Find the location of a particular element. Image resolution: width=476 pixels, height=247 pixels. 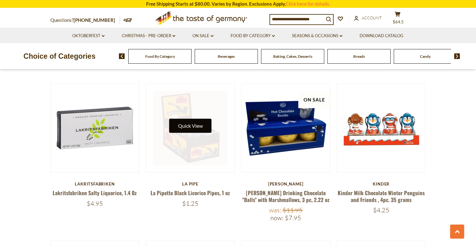

a: Download Catalog is located at coordinates (381, 36).